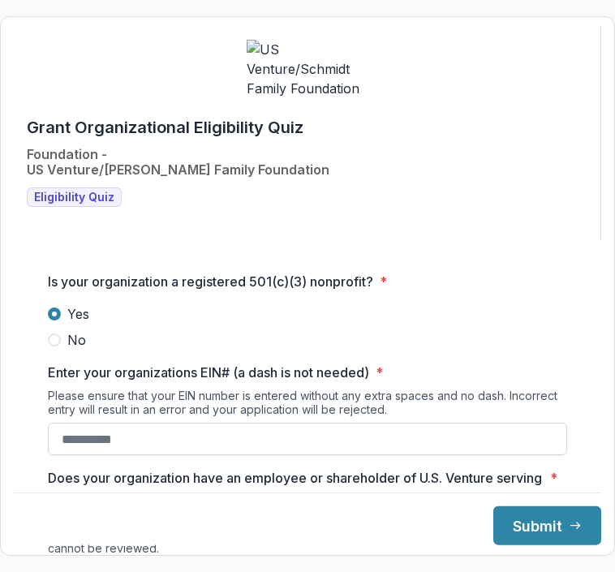 The width and height of the screenshot is (615, 572). I want to click on div: Please ensure that your EIN number is entered without any extra spaces and no dash. Incorrect ent..., so click(307, 406).